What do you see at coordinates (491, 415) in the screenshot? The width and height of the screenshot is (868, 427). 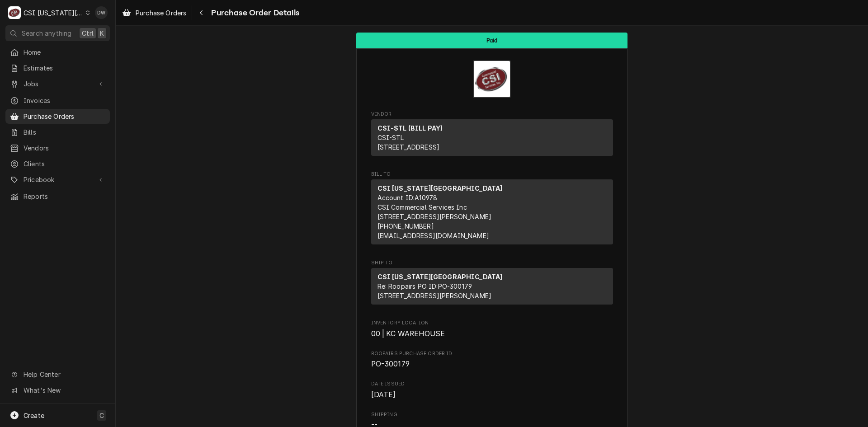 I see `span: Shipping` at bounding box center [491, 415].